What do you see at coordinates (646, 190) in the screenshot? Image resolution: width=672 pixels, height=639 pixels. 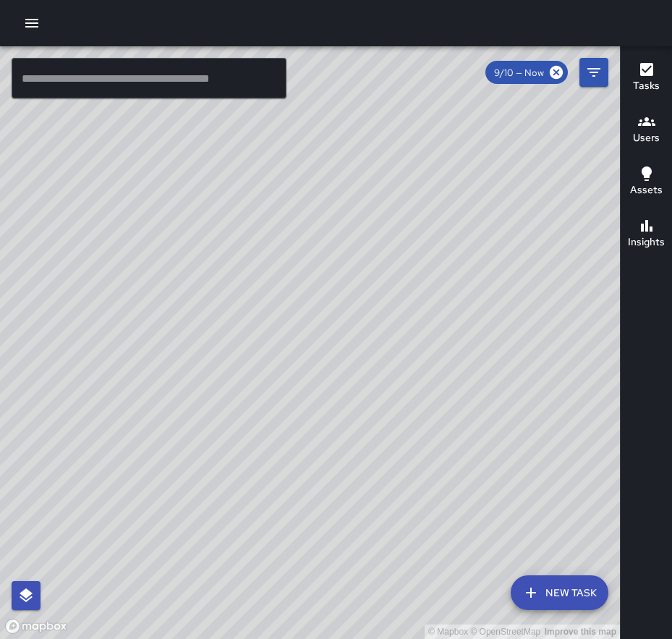 I see `h6: Assets` at bounding box center [646, 190].